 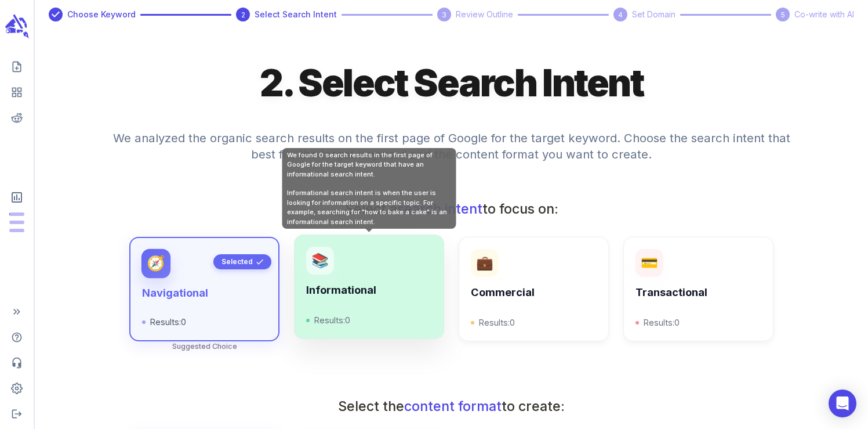 I want to click on span: Set Domain, so click(x=654, y=15).